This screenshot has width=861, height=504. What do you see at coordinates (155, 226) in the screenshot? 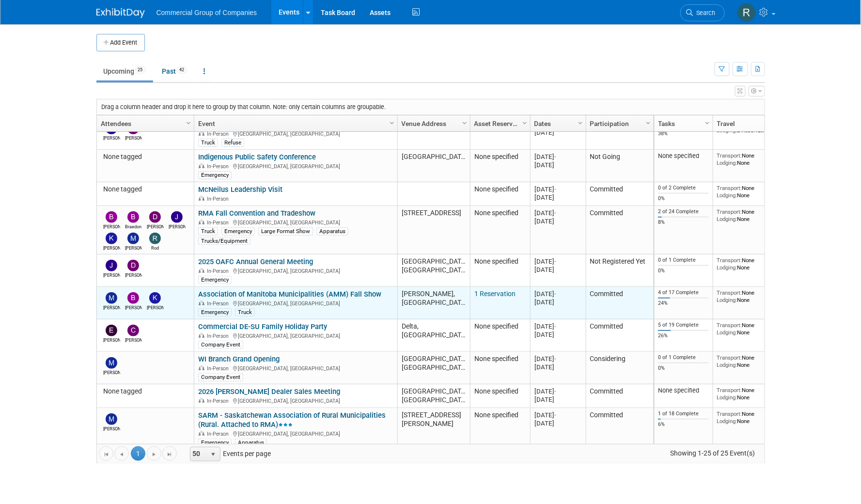
I see `div: David West` at bounding box center [155, 226].